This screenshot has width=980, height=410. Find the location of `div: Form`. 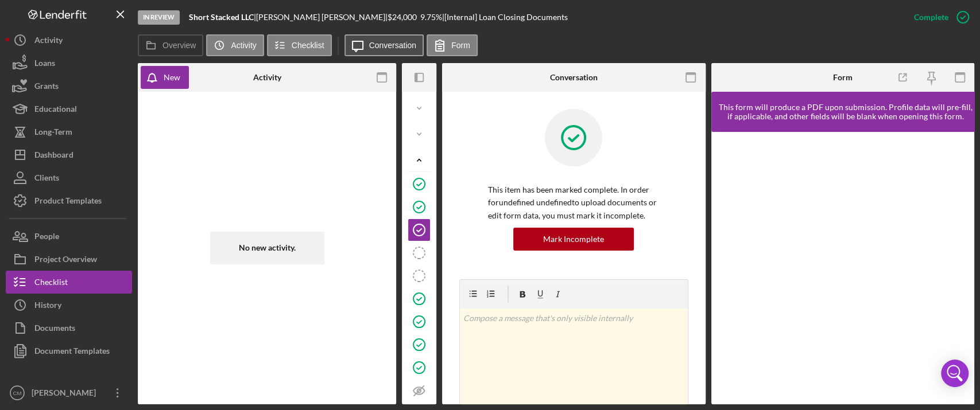

div: Form is located at coordinates (843, 78).